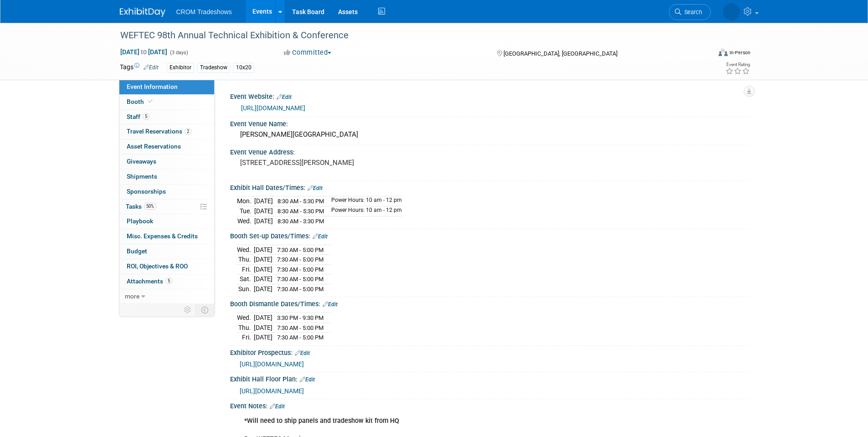  Describe the element at coordinates (244, 68) in the screenshot. I see `div: 10x20` at that location.